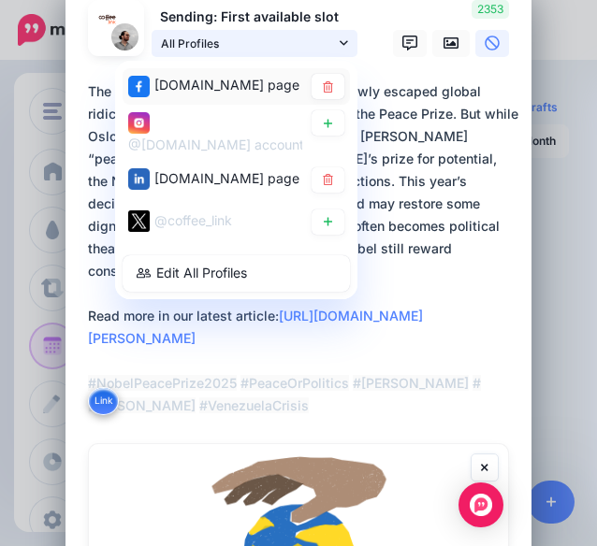 The image size is (597, 546). I want to click on a: All Profiles, so click(254, 43).